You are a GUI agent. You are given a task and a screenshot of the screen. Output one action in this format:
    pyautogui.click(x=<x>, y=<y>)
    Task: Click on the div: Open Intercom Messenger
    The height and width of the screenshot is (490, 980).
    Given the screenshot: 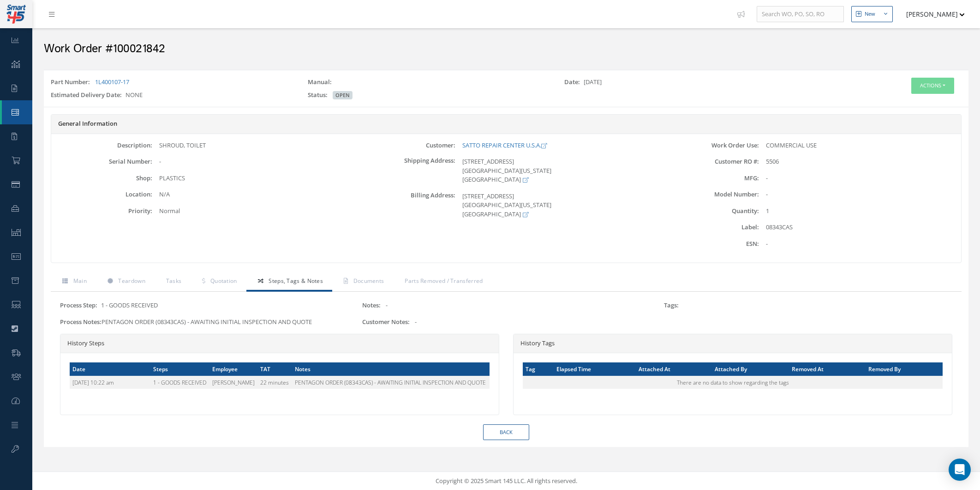 What is the action you would take?
    pyautogui.click(x=960, y=469)
    